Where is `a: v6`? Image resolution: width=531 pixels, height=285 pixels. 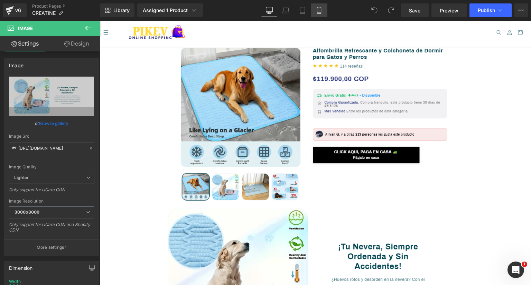 a: v6 is located at coordinates (15, 10).